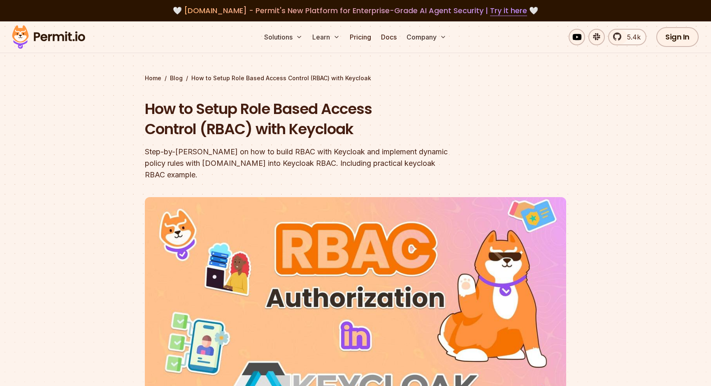 The height and width of the screenshot is (386, 711). I want to click on button: Learn, so click(326, 37).